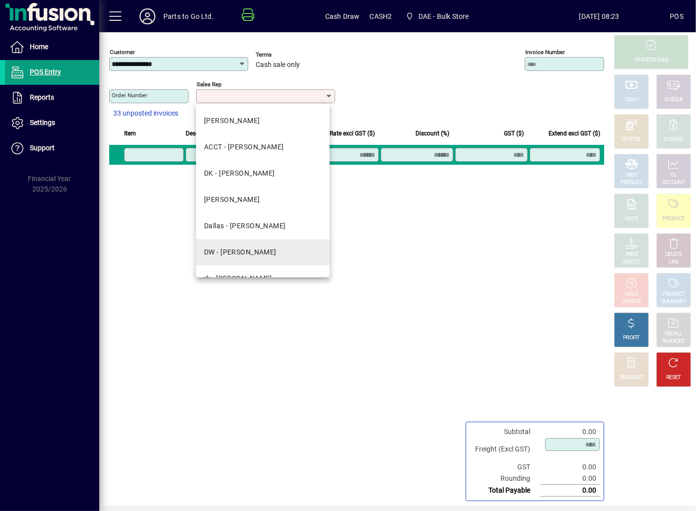  I want to click on td: Total Payable, so click(505, 491).